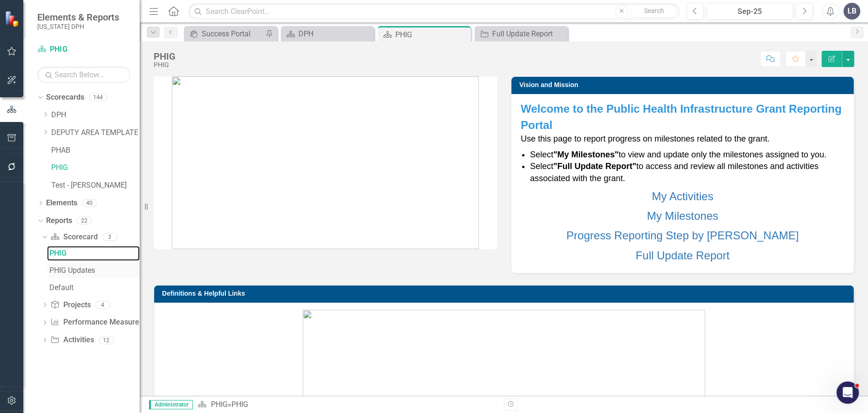 The height and width of the screenshot is (413, 868). I want to click on h3: Vision and Mission, so click(684, 85).